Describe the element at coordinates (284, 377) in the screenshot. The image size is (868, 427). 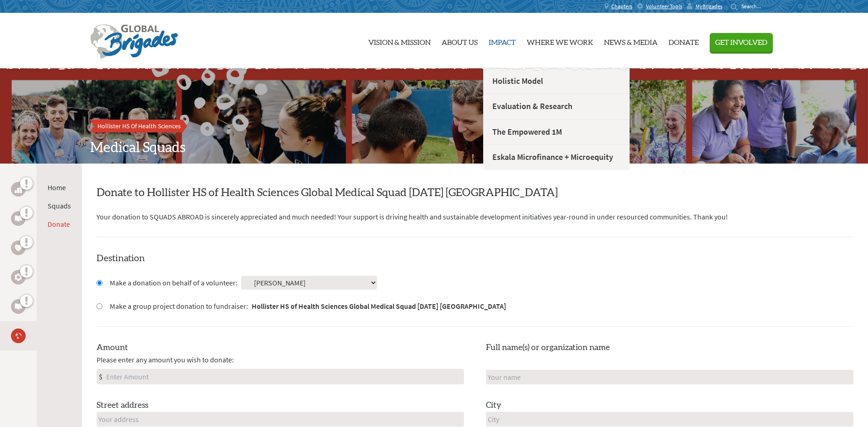
I see `input: Enter Amount` at that location.